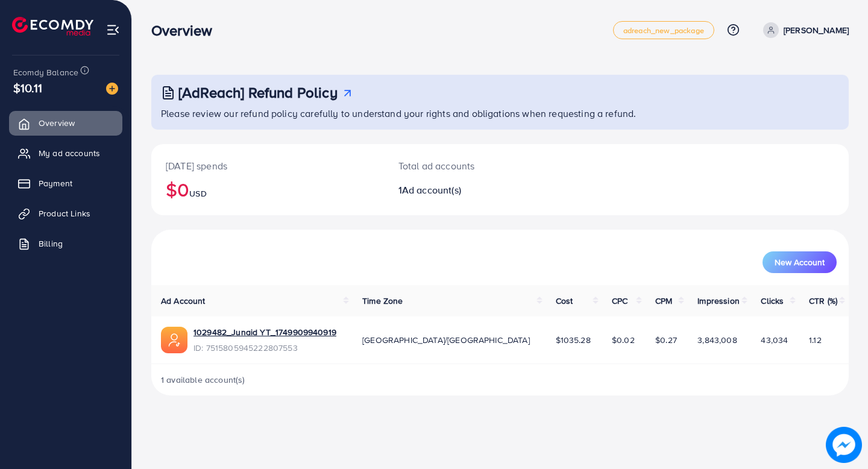 Image resolution: width=868 pixels, height=469 pixels. What do you see at coordinates (501, 114) in the screenshot?
I see `p: Please review our refund policy carefully to understand your rights and obligations when requesti...` at bounding box center [501, 114].